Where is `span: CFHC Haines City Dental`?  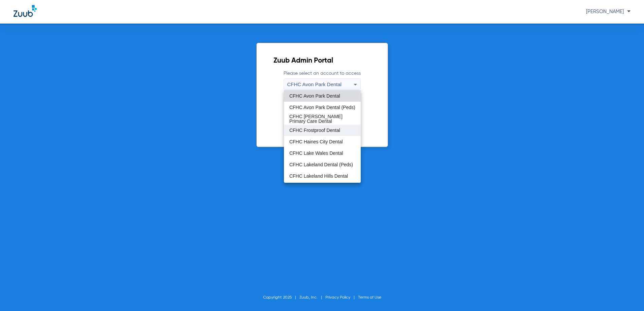 span: CFHC Haines City Dental is located at coordinates (316, 142).